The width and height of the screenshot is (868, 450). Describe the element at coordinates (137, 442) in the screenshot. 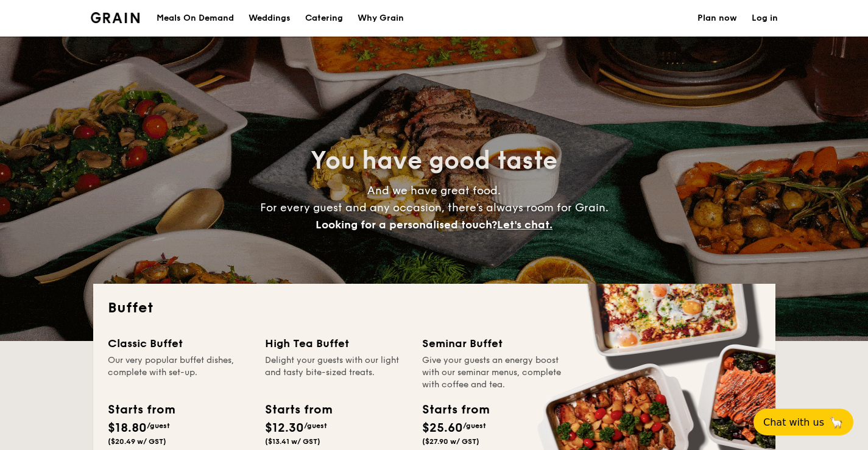

I see `span: ($20.49 w/ GST)` at that location.